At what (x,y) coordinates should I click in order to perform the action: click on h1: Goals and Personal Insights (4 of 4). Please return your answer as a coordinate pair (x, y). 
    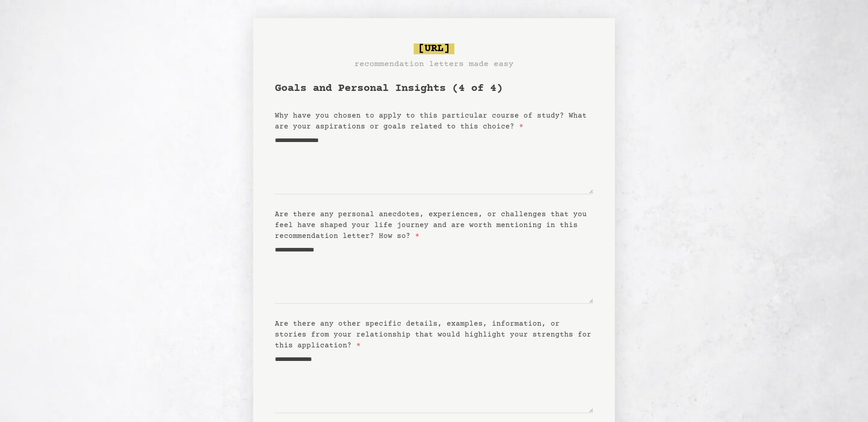
    Looking at the image, I should click on (434, 89).